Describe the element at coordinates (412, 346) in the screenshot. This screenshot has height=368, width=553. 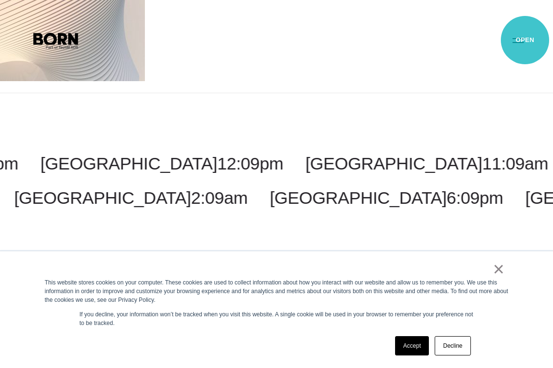
I see `a: Accept` at that location.